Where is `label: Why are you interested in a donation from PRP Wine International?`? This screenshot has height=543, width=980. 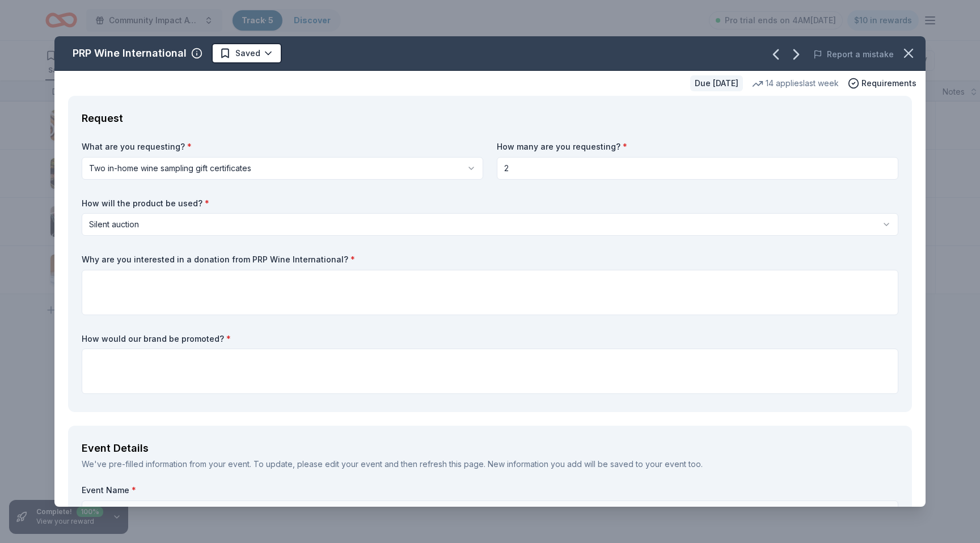 label: Why are you interested in a donation from PRP Wine International? is located at coordinates (490, 259).